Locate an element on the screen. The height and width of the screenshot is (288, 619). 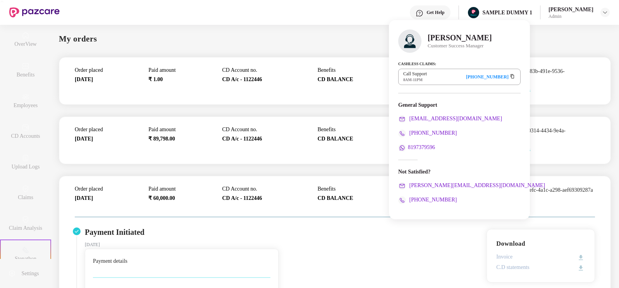
strong: Cashless Claims: is located at coordinates (418, 64).